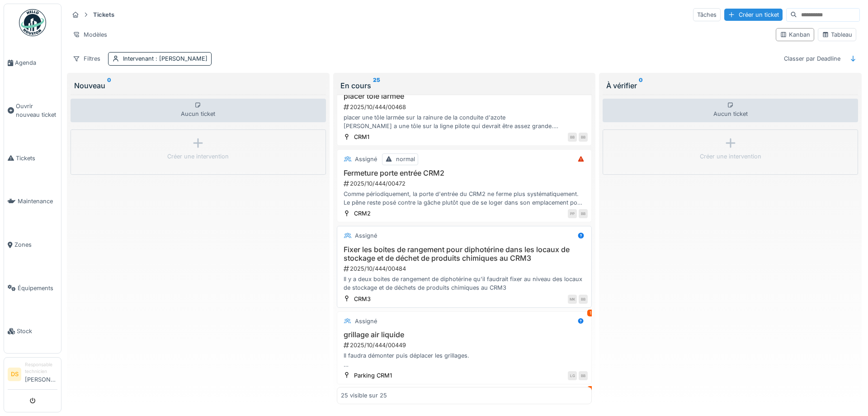 This screenshot has height=416, width=868. What do you see at coordinates (32, 110) in the screenshot?
I see `a: Ouvrir nouveau ticket` at bounding box center [32, 110].